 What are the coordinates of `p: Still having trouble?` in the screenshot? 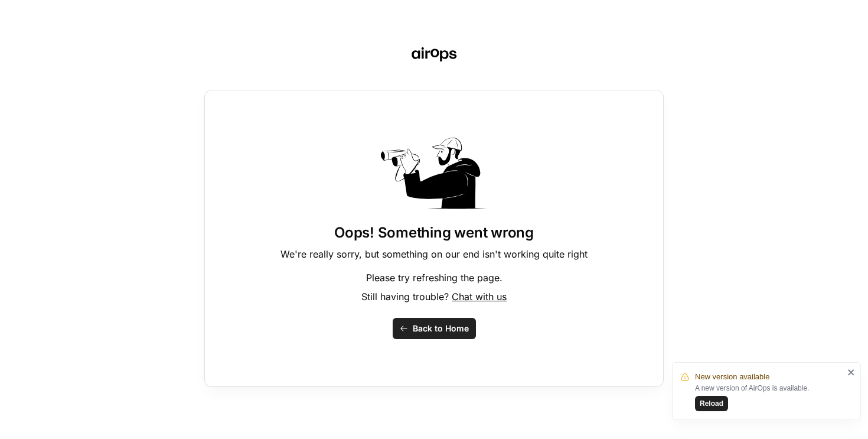 It's located at (434, 296).